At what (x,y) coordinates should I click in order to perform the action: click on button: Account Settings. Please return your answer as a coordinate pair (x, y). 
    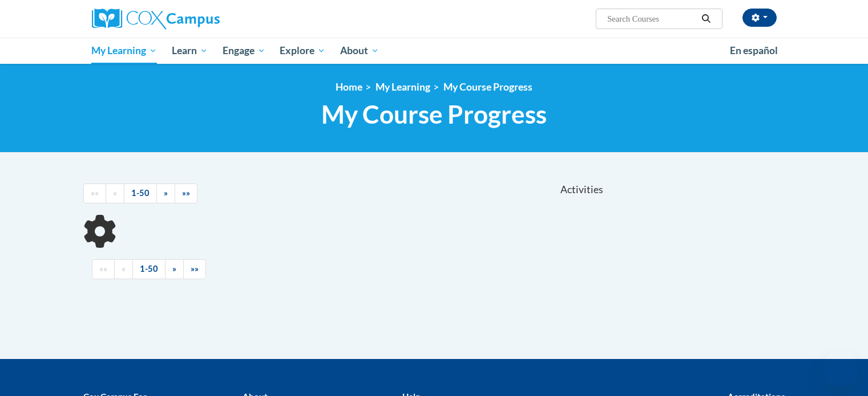
    Looking at the image, I should click on (760, 18).